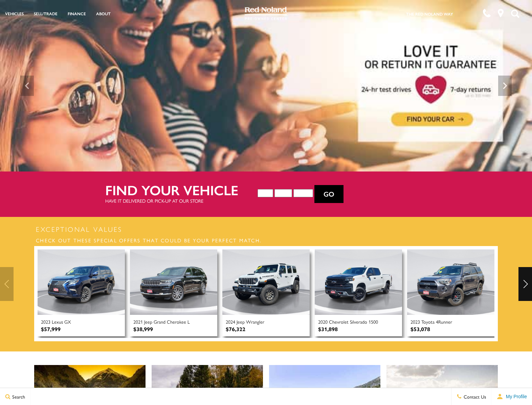 Image resolution: width=532 pixels, height=405 pixels. What do you see at coordinates (329, 194) in the screenshot?
I see `button: Go` at bounding box center [329, 194].